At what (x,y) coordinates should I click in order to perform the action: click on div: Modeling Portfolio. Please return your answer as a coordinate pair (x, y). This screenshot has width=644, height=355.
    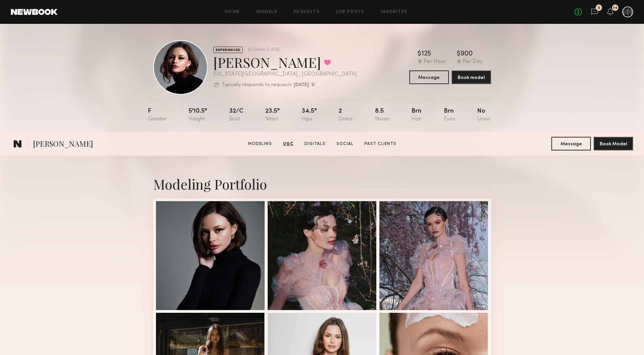
    Looking at the image, I should click on (322, 184).